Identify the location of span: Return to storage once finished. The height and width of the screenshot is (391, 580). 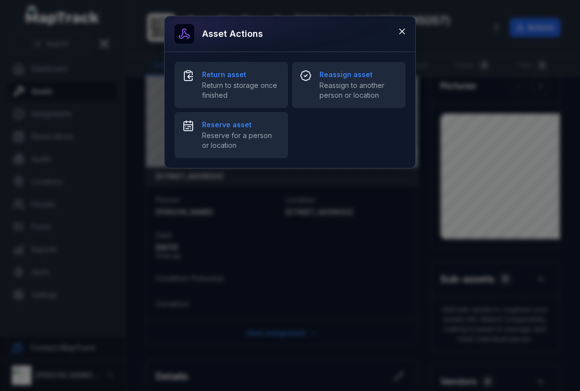
(241, 90).